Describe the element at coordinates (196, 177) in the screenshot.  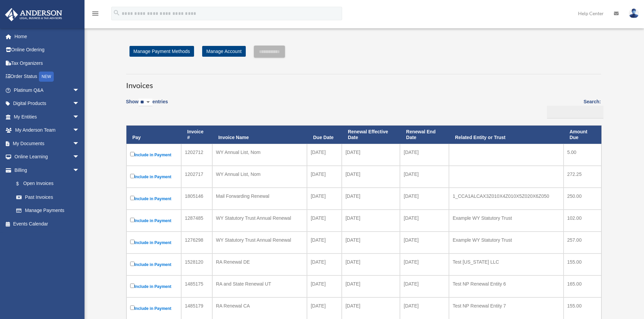
I see `td: 1202717` at that location.